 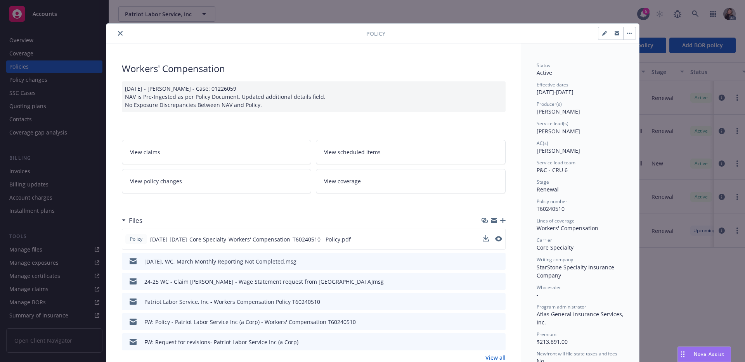 I want to click on span: StarStone Specialty Insurance Company, so click(x=576, y=272).